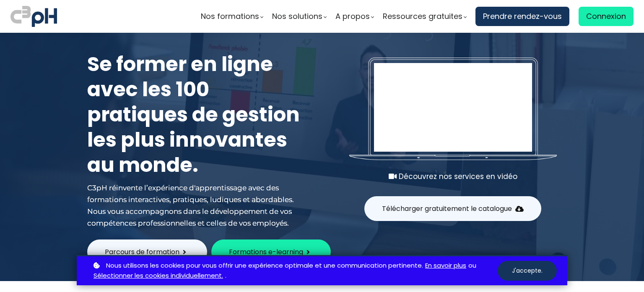 This screenshot has height=292, width=644. I want to click on span: Ressources gratuites, so click(422, 16).